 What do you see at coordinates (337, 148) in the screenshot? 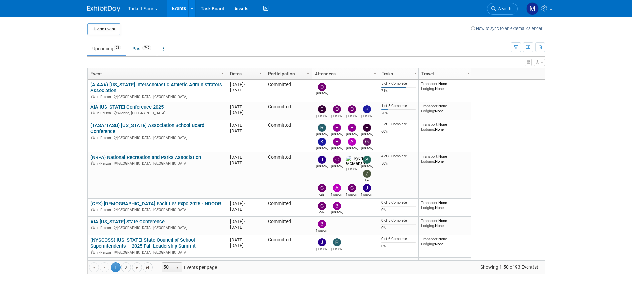
I see `div: Brandon Parrott` at bounding box center [337, 148].